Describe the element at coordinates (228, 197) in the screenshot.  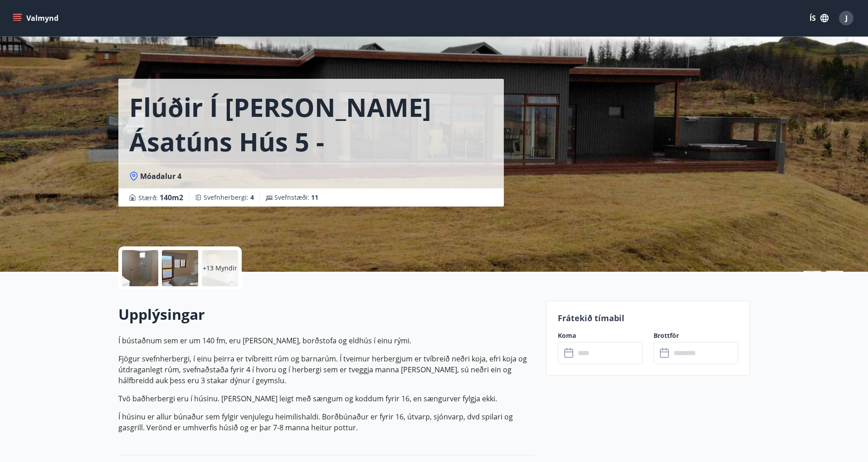
I see `span: Svefnherbergi :` at that location.